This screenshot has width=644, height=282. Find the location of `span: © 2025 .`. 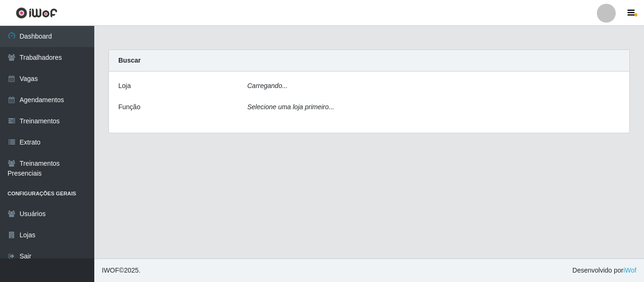

span: © 2025 . is located at coordinates (121, 270).